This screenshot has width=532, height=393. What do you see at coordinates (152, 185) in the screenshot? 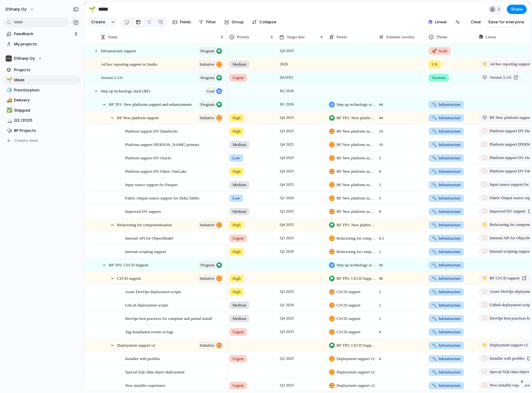
I see `span: Input source support for Parquet` at bounding box center [152, 185].